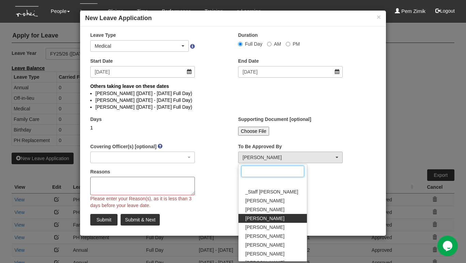  Describe the element at coordinates (104, 220) in the screenshot. I see `input: Submit` at that location.